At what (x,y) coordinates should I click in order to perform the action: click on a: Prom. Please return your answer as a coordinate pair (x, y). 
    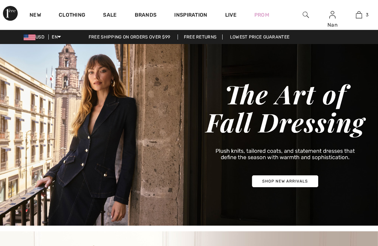
    Looking at the image, I should click on (262, 15).